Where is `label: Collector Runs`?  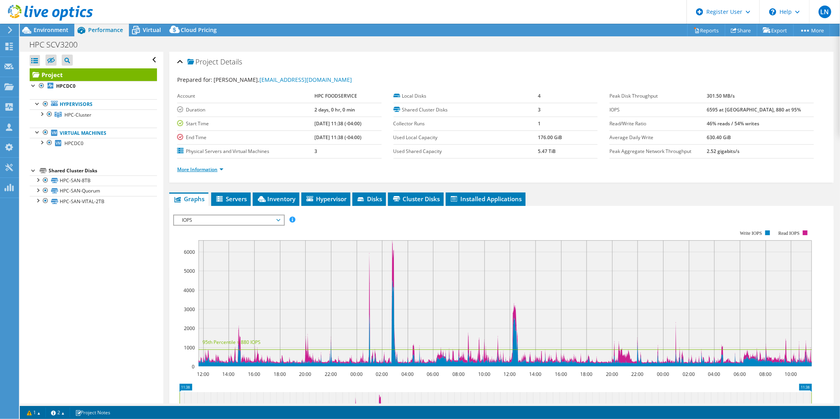
label: Collector Runs is located at coordinates (466, 124).